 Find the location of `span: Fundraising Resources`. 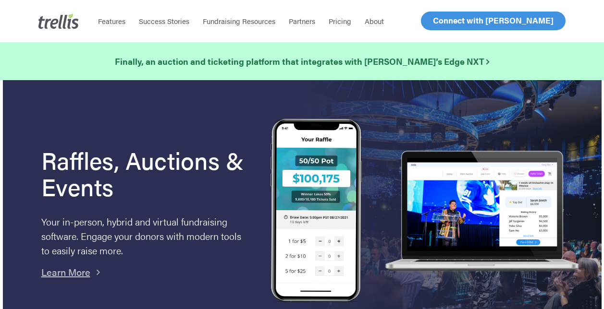

span: Fundraising Resources is located at coordinates (239, 21).